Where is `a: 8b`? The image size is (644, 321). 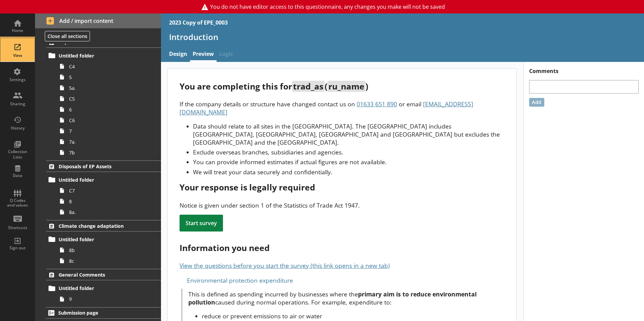
a: 8b is located at coordinates (109, 250).